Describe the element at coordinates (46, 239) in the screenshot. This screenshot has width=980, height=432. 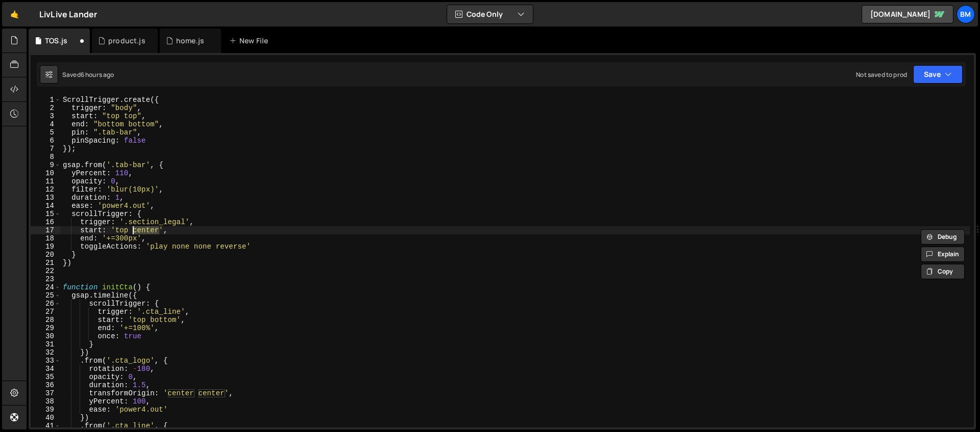
I see `div: 18` at that location.